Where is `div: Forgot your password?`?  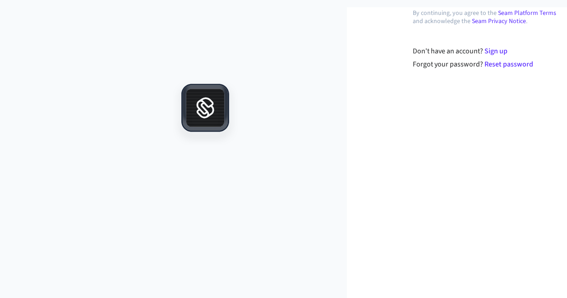 div: Forgot your password? is located at coordinates (489, 64).